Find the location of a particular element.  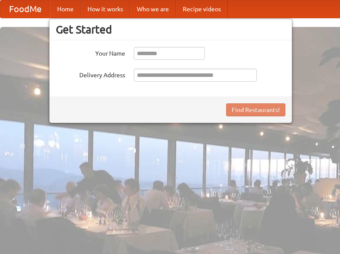

label: Your Name is located at coordinates (91, 52).